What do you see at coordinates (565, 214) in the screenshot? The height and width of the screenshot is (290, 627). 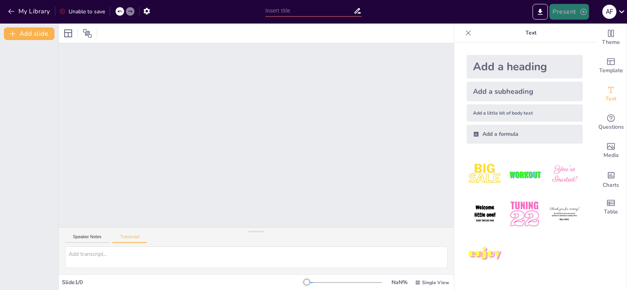 I see `img: 6.jpeg` at bounding box center [565, 214].